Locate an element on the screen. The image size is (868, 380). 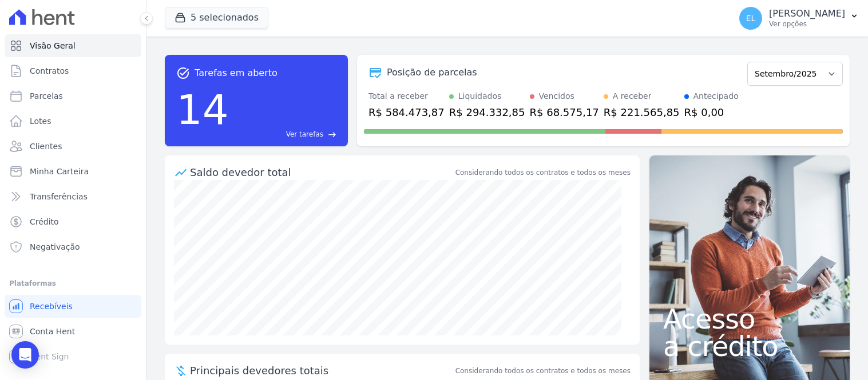
a: Parcelas is located at coordinates (73, 96).